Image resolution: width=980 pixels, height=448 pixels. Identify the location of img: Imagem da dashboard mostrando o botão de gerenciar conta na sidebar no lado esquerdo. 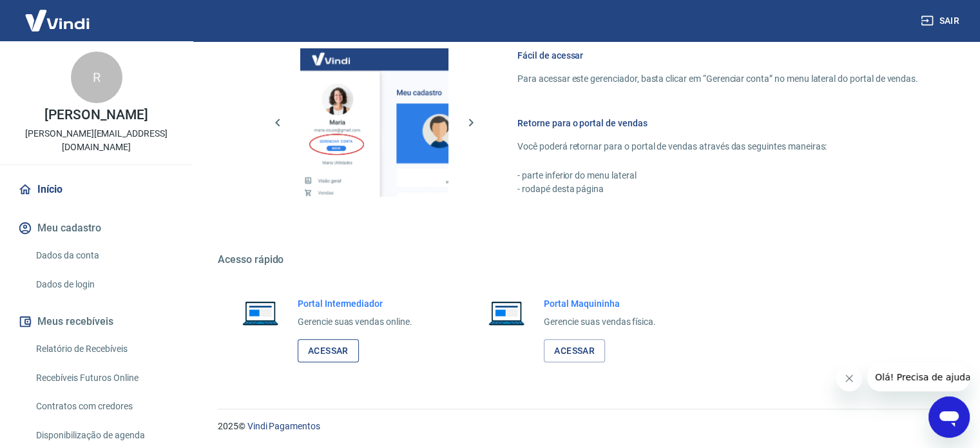
(374, 122).